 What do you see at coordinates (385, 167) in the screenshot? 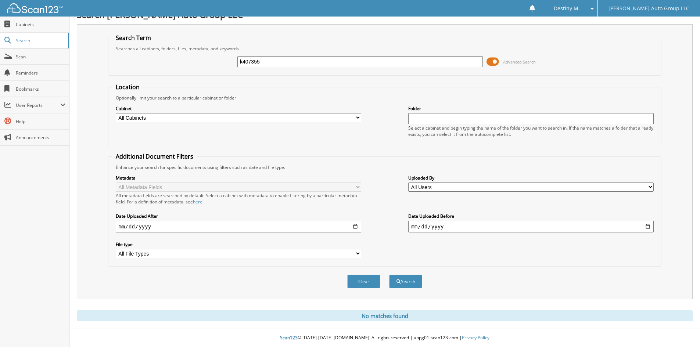
I see `div: Enhance your search for specific documents using filters such as date and file type.` at bounding box center [385, 167].